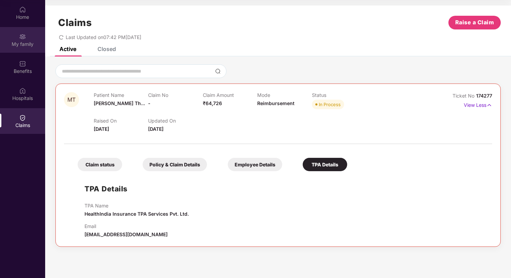  I want to click on img: svg+xml;base64,PHN2ZyBpZD0iSG9tZSIgeG1sbnM9Imh0dHA6Ly93d3cudzMub3JnLzIwMDAvc3ZnIiB3aWR0aD0iMjAiIG..., so click(23, 10).